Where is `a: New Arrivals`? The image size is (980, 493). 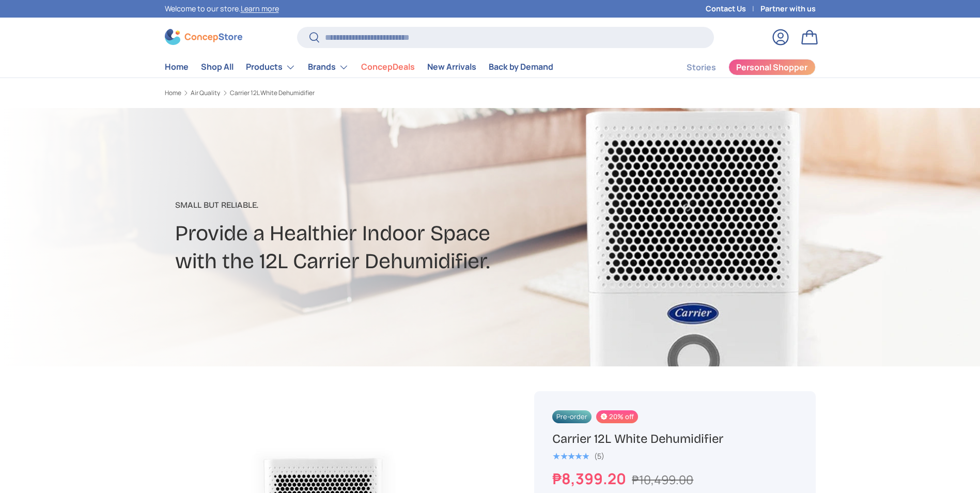
a: New Arrivals is located at coordinates (451, 67).